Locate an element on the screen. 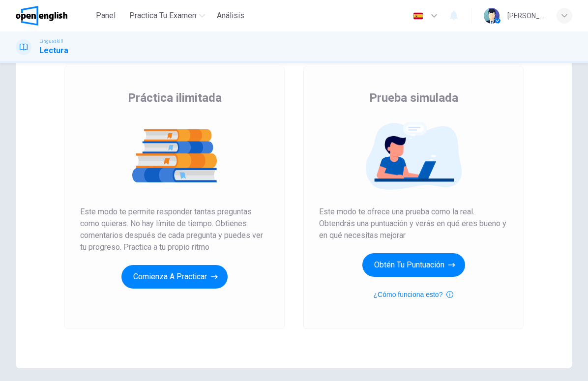  span: Este modo te ofrece una prueba como la real. Obtendrás una puntuación y verás en qué eres bueno y... is located at coordinates (414, 223).